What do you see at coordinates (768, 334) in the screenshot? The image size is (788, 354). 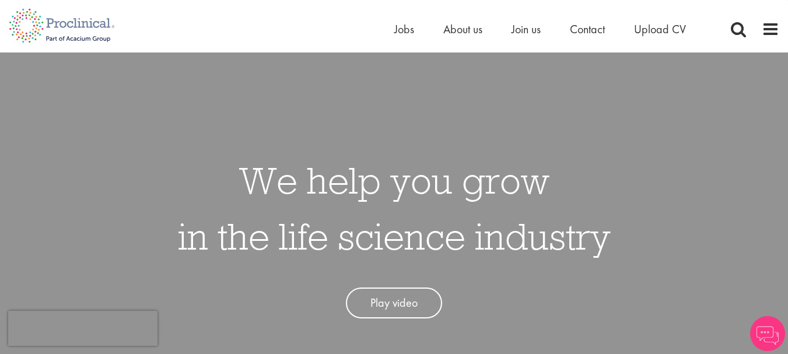 I see `img: Chatbot` at bounding box center [768, 334].